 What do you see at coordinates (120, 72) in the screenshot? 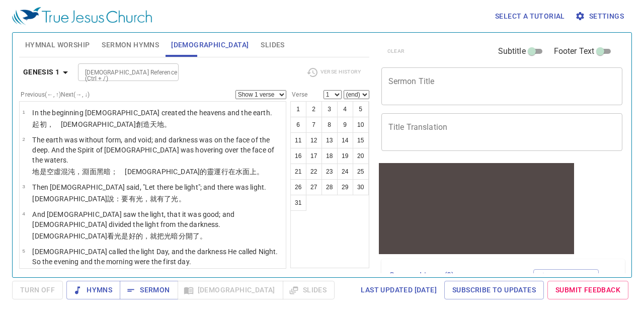
I see `input: Type Bible Reference` at bounding box center [120, 72].